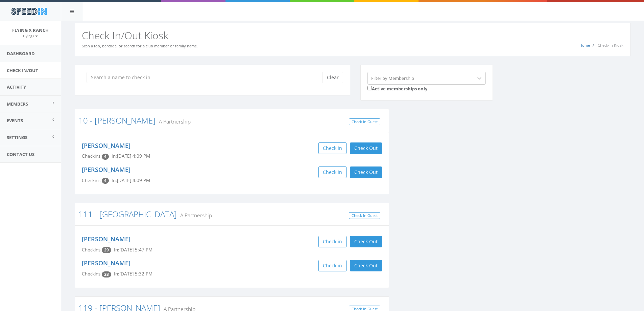  I want to click on img: speedin_logo.png, so click(29, 11).